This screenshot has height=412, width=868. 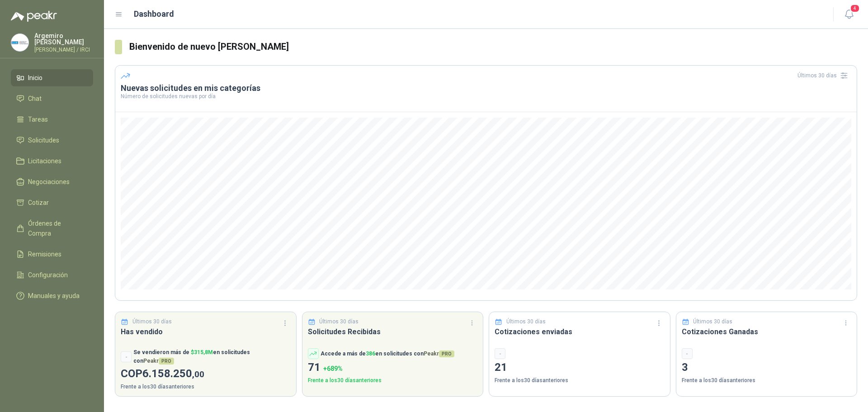 I want to click on img: Company Logo, so click(x=20, y=42).